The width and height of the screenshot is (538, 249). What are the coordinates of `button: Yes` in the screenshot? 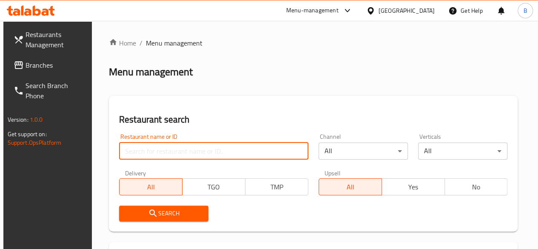 It's located at (413, 187).